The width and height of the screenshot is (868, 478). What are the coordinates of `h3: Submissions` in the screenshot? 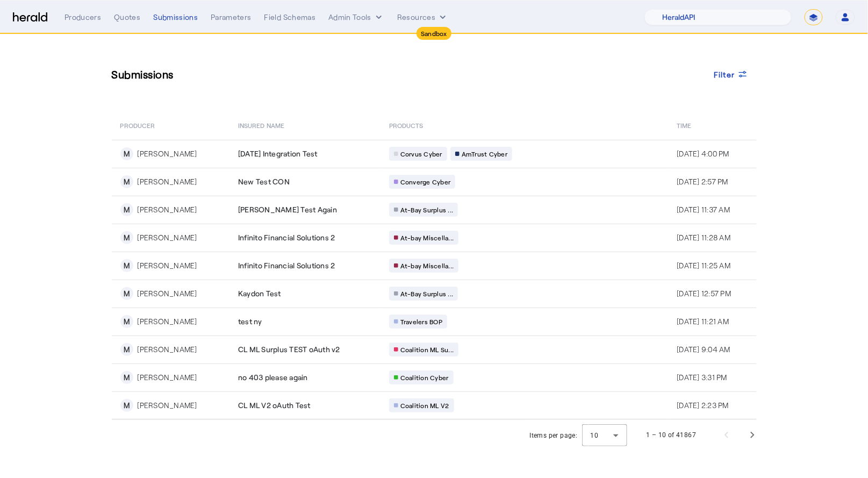 It's located at (143, 74).